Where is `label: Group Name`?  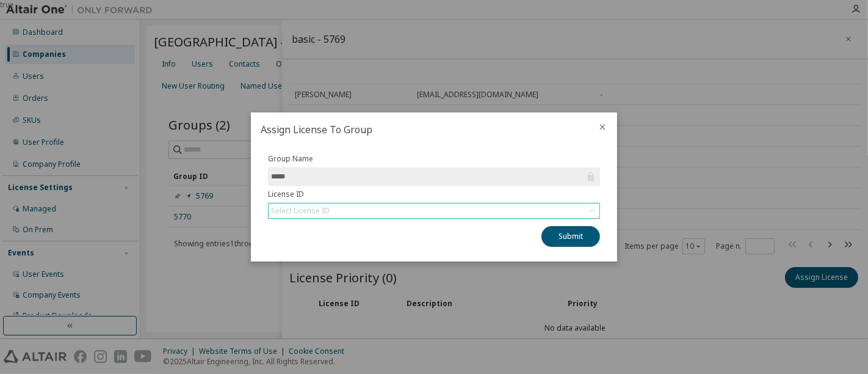 label: Group Name is located at coordinates (434, 159).